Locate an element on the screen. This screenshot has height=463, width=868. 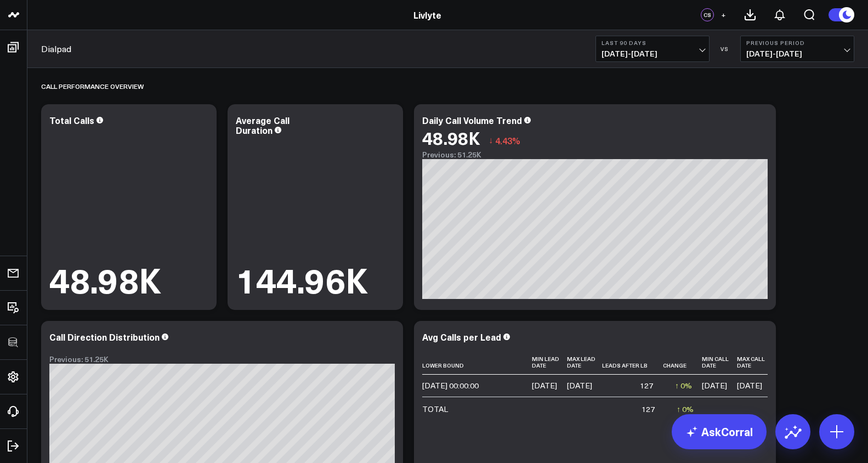
div: Total Calls is located at coordinates (72, 120).